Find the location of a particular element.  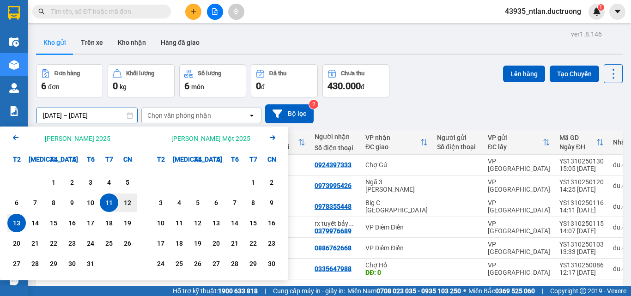

sup: 1 is located at coordinates (601, 7).